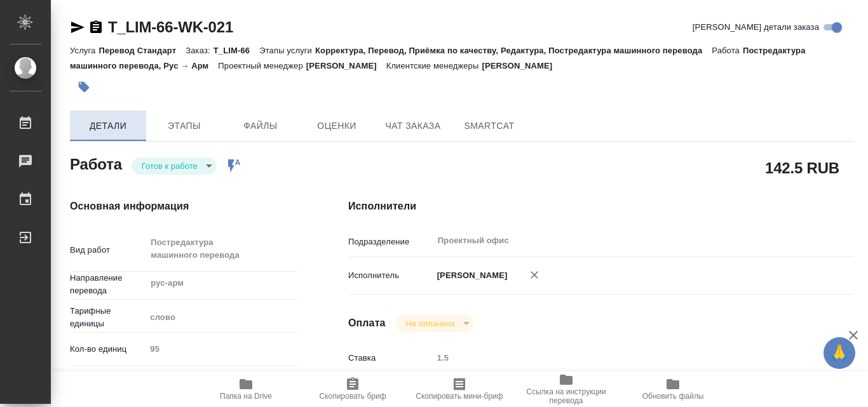  Describe the element at coordinates (261, 126) in the screenshot. I see `span: Файлы` at that location.